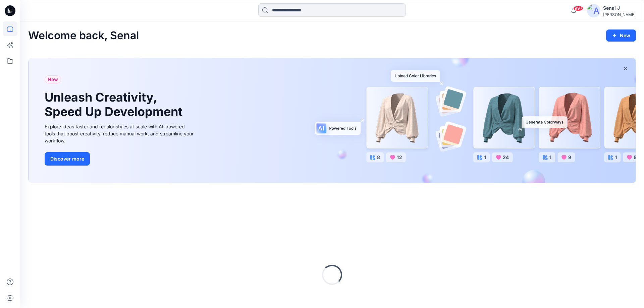 The width and height of the screenshot is (644, 308). Describe the element at coordinates (83, 35) in the screenshot. I see `h2: Welcome back, Senal` at that location.